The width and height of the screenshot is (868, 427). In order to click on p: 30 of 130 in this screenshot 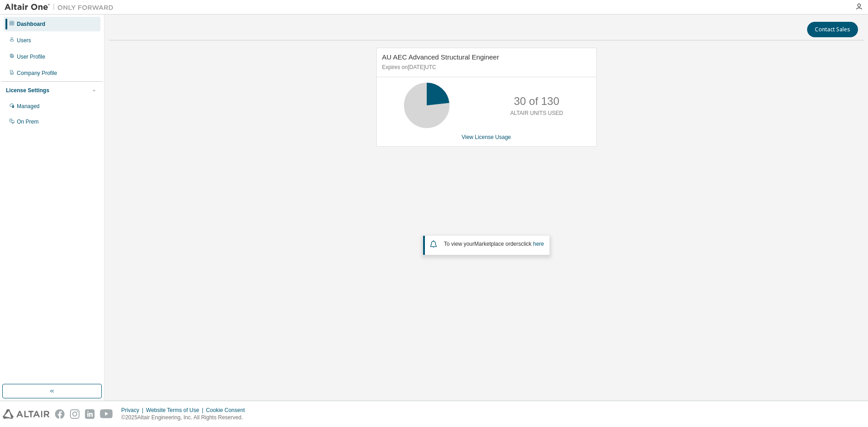, I will do `click(536, 102)`.